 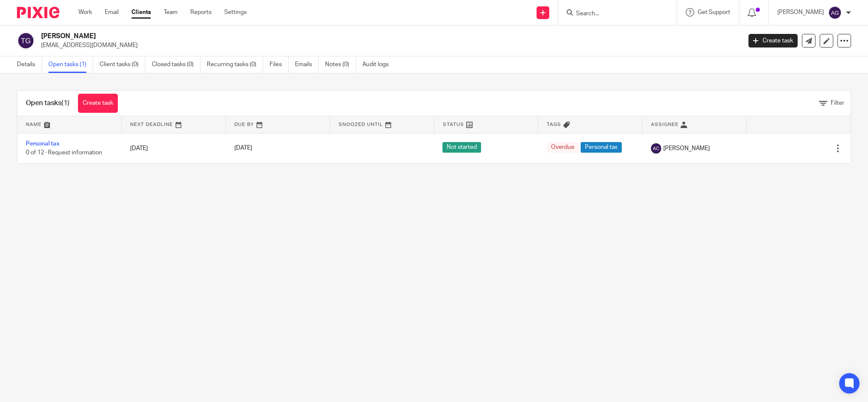 I want to click on span: Tags, so click(x=554, y=124).